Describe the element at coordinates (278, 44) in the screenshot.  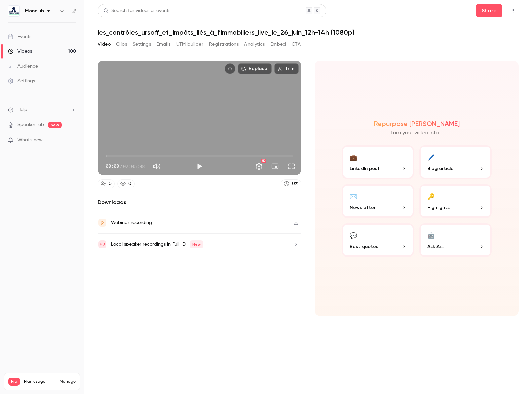
I see `button: Embed` at that location.